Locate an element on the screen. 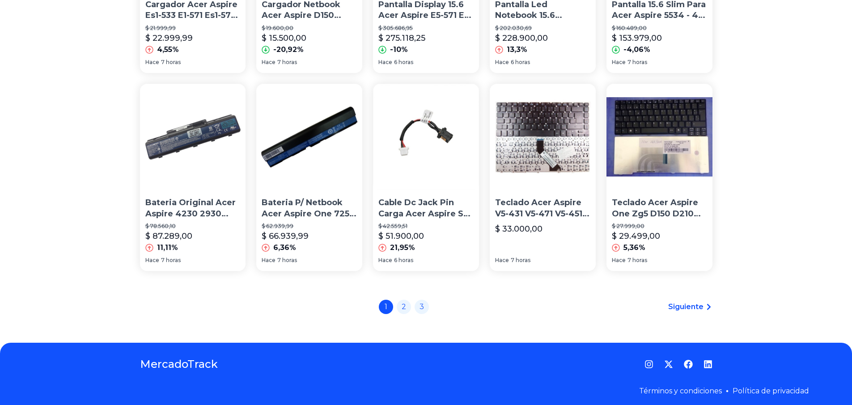  img: Cable Dc Jack Pin Carga Acer Aspire S7 S7-391 50.4we05.001 is located at coordinates (426, 136).